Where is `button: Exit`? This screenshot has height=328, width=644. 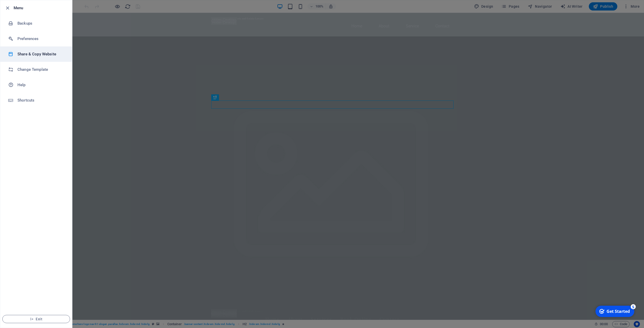
button: Exit is located at coordinates (36, 319).